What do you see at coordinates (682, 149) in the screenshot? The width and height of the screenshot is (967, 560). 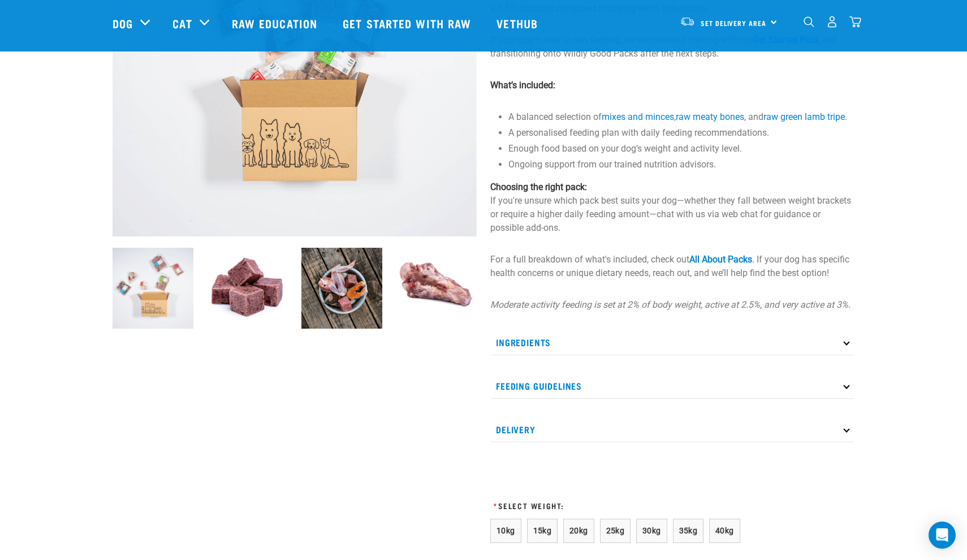 I see `li: Enough food based on your dog’s weight and activity level.` at bounding box center [682, 149].